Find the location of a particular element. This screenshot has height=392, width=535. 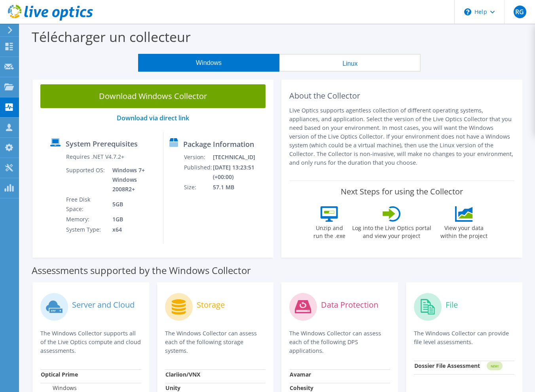

td: 1GB is located at coordinates (132, 219).